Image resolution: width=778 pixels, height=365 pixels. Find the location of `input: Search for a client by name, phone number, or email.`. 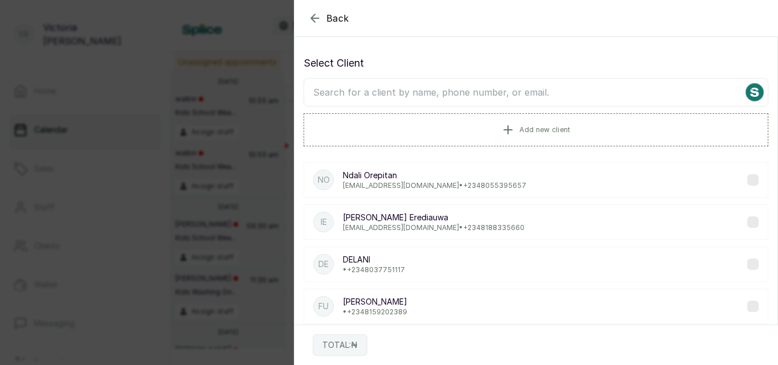

input: Search for a client by name, phone number, or email. is located at coordinates (536, 92).